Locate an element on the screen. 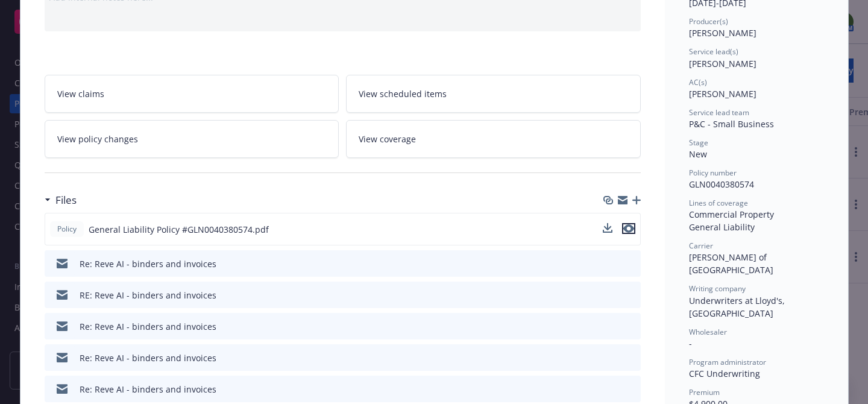  span: AC(s) is located at coordinates (698, 82).